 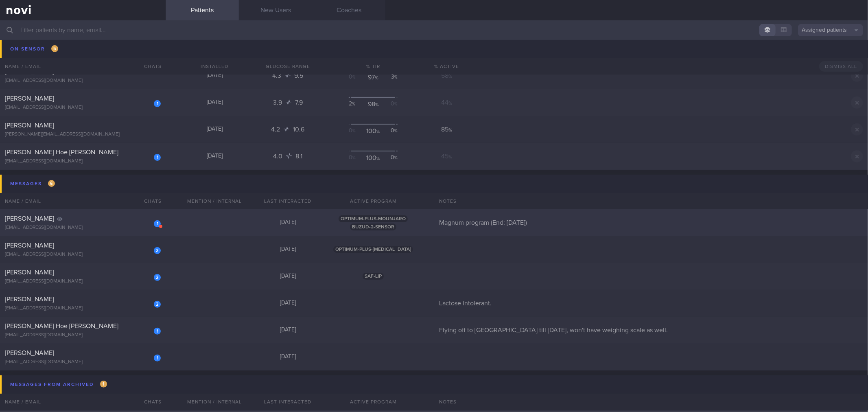 What do you see at coordinates (298, 76) in the screenshot?
I see `span: 9.5` at bounding box center [298, 76].